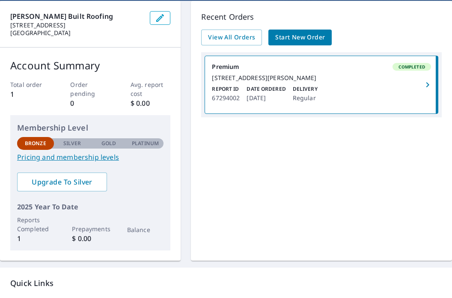 This screenshot has width=452, height=298. I want to click on p: Date Ordered, so click(266, 89).